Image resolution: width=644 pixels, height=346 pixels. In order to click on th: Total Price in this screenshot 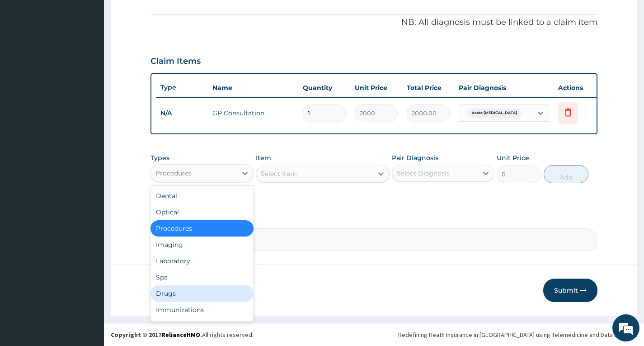, I will do `click(428, 88)`.